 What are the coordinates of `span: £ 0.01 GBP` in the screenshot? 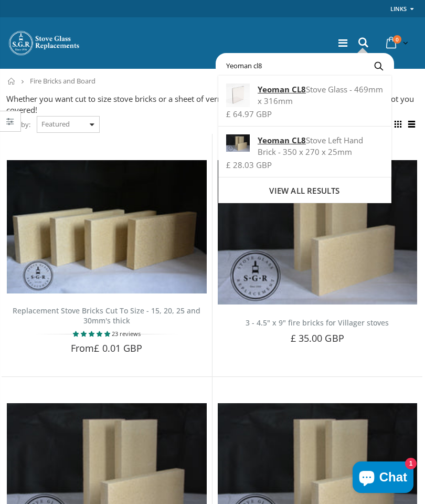 It's located at (118, 348).